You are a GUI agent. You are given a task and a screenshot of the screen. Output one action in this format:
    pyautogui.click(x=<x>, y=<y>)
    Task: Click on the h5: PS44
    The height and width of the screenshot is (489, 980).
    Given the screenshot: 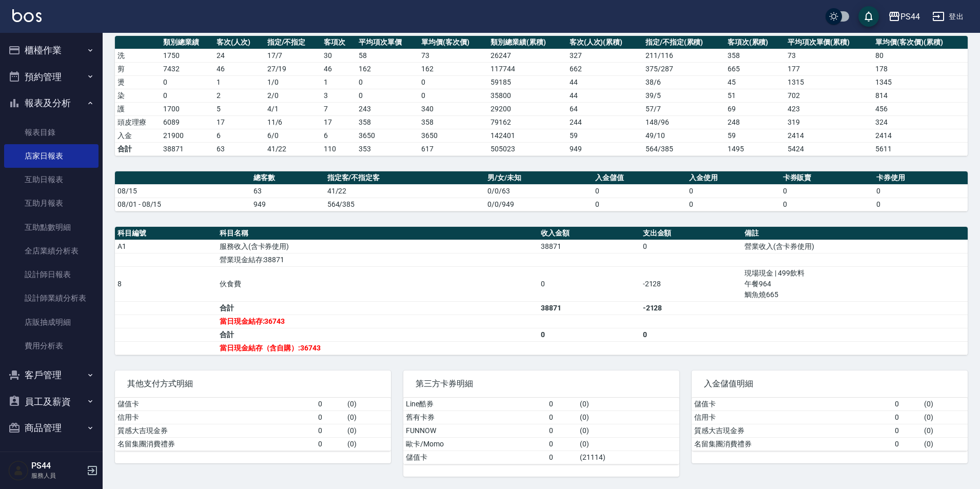 What is the action you would take?
    pyautogui.click(x=58, y=466)
    